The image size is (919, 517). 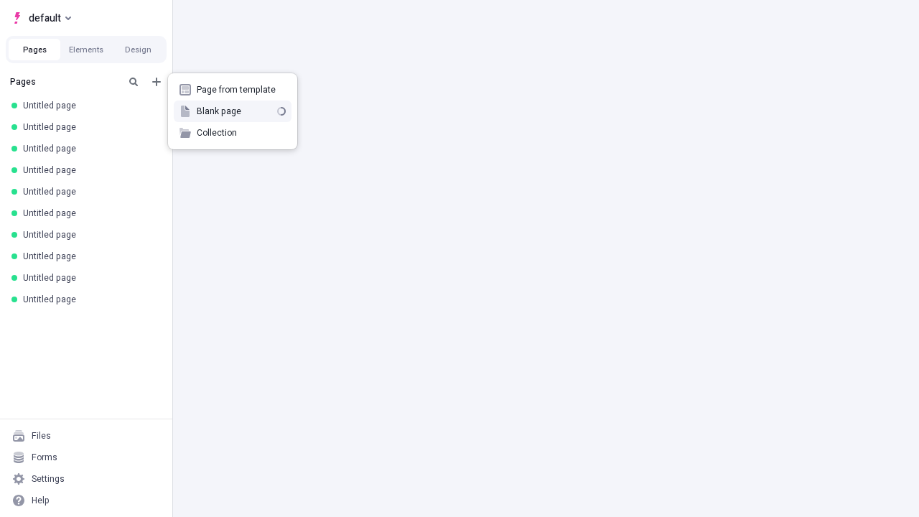 What do you see at coordinates (241, 133) in the screenshot?
I see `span: Collection` at bounding box center [241, 133].